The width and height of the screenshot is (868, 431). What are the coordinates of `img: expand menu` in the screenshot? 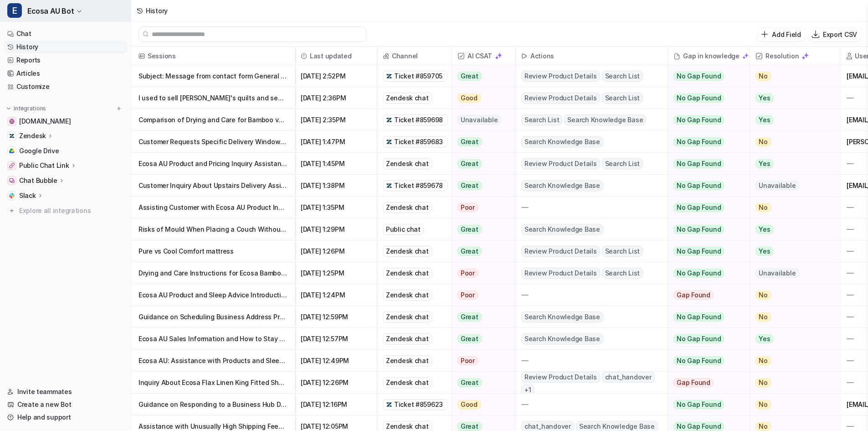 It's located at (8, 108).